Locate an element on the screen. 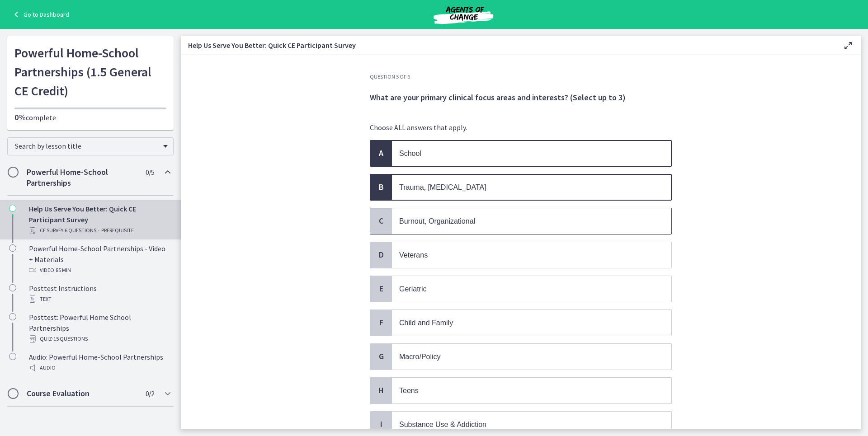 This screenshot has height=436, width=868. span: PREREQUISITE is located at coordinates (117, 231).